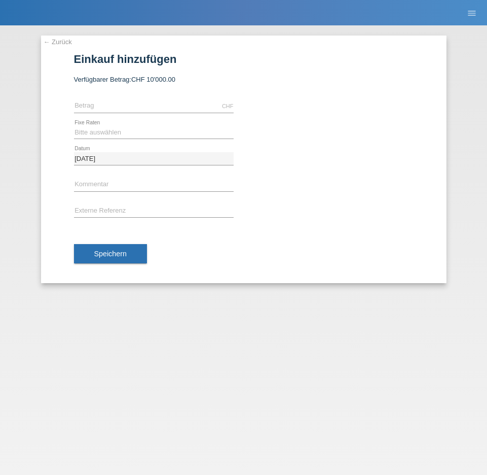  What do you see at coordinates (111, 254) in the screenshot?
I see `button: Speichern` at bounding box center [111, 254].